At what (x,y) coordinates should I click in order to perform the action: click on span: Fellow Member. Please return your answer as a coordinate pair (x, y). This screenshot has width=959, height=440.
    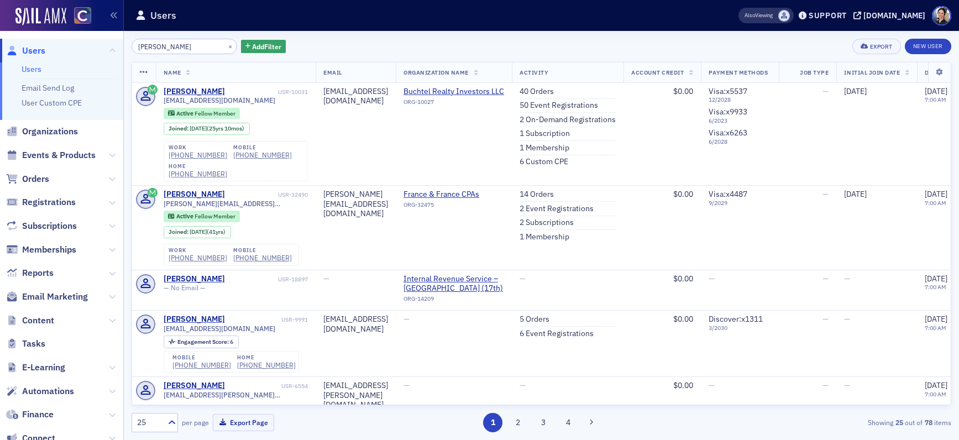
    Looking at the image, I should click on (215, 113).